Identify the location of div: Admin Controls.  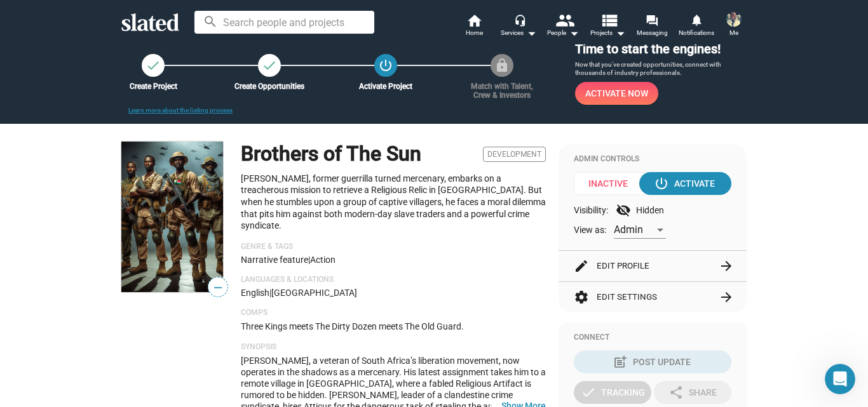
(653, 159).